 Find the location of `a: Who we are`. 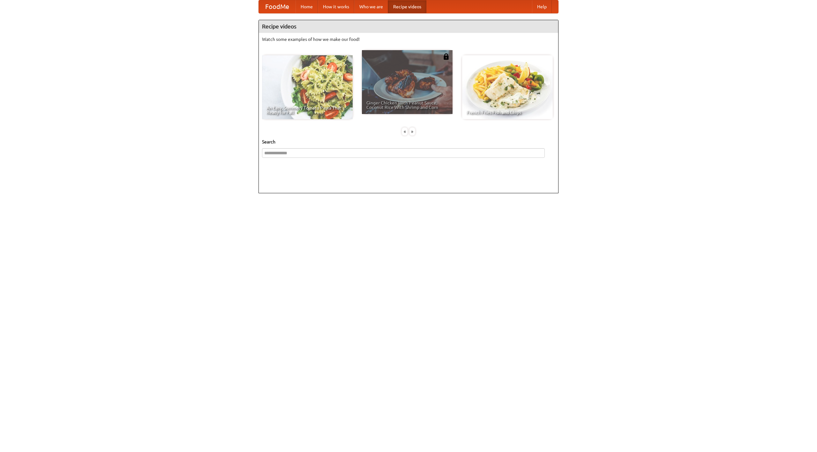

a: Who we are is located at coordinates (371, 7).